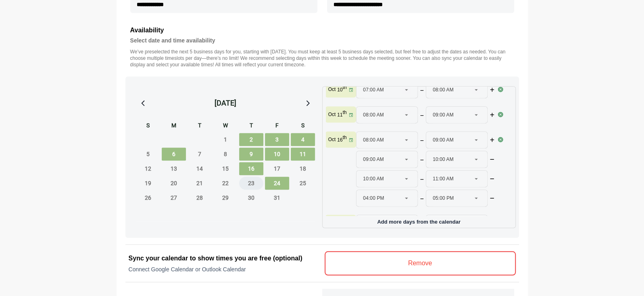 The width and height of the screenshot is (644, 296). Describe the element at coordinates (226, 169) in the screenshot. I see `span: Wednesday, October 15, 2025` at that location.